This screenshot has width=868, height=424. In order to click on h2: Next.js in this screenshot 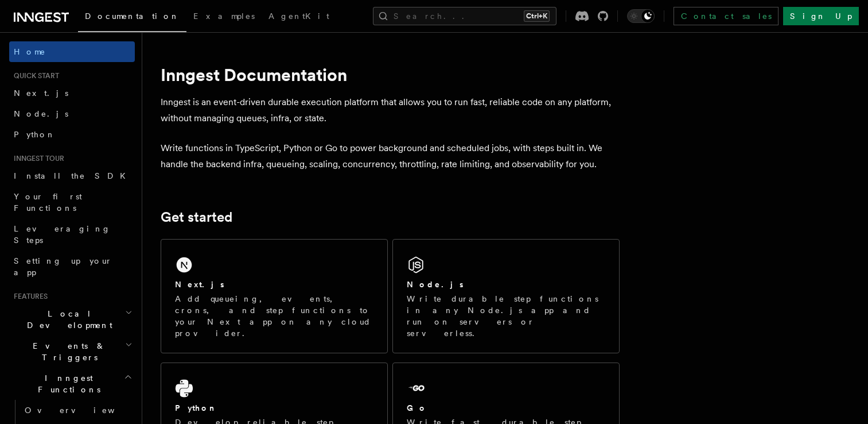, I will do `click(200, 284)`.